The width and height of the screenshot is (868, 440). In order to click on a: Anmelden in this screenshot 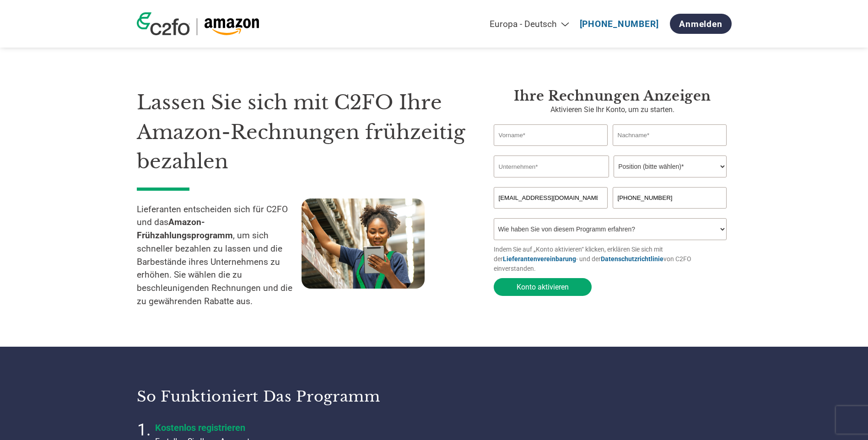, I will do `click(700, 24)`.